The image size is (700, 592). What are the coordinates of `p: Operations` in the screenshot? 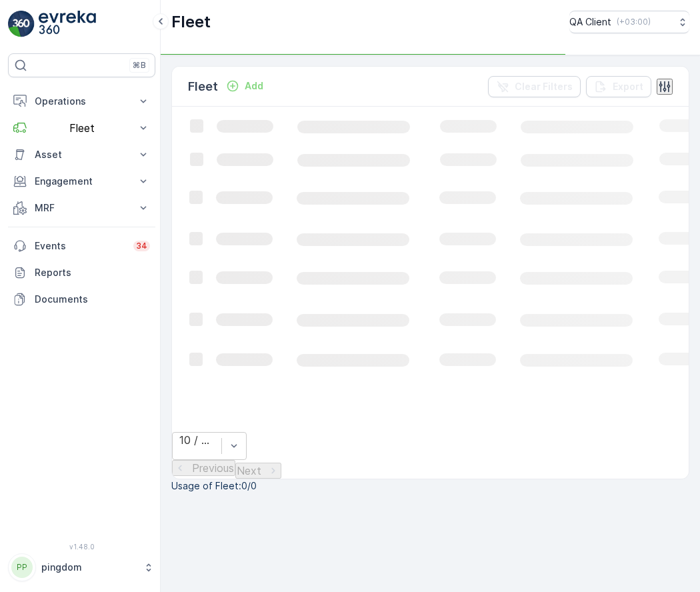 It's located at (81, 101).